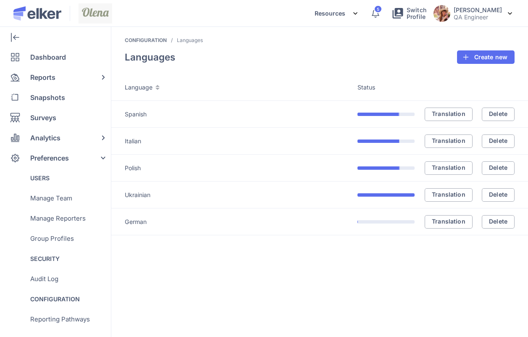 This screenshot has width=528, height=337. I want to click on div: Spanish, so click(241, 114).